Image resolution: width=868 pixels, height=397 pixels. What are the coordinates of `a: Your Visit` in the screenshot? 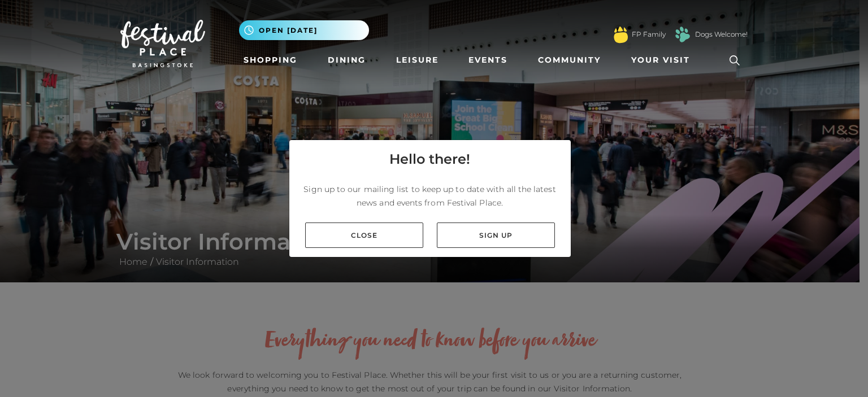 It's located at (663, 60).